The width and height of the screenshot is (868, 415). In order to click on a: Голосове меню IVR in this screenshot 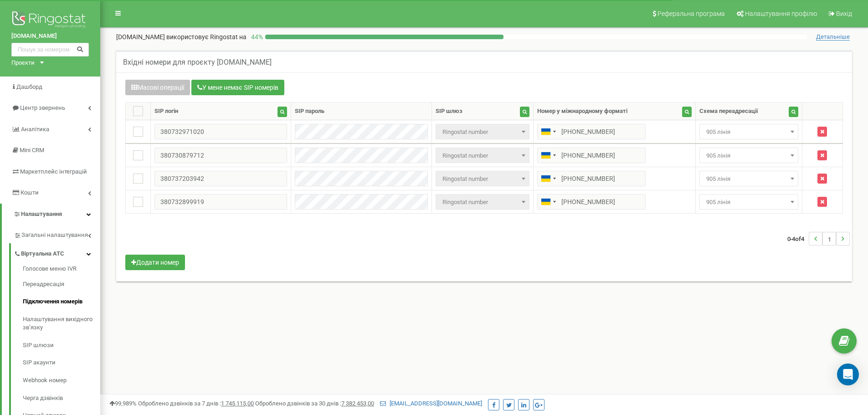, I will do `click(61, 270)`.